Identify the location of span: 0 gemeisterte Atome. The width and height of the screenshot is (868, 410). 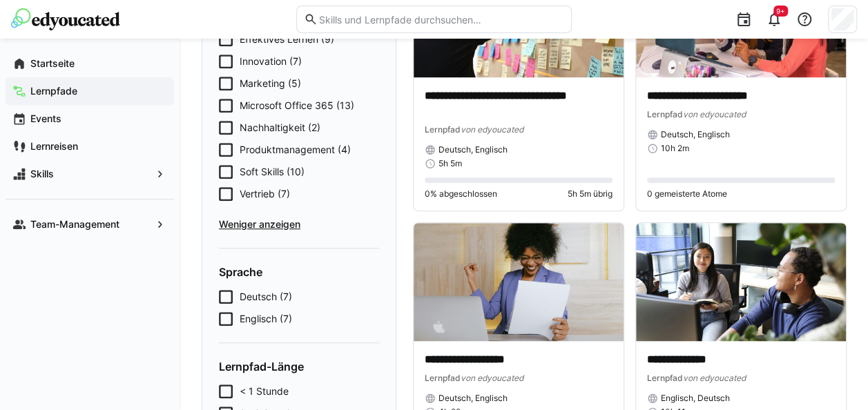
(687, 194).